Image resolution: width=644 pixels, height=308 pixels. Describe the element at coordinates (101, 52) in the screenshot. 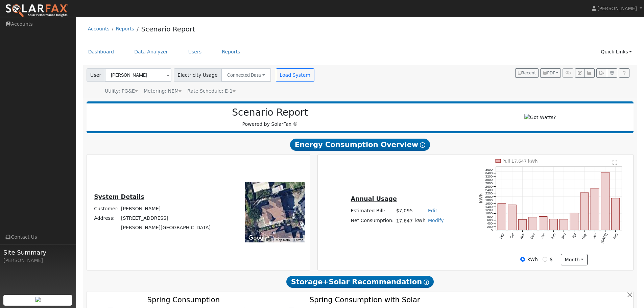

I see `a: Dashboard` at that location.